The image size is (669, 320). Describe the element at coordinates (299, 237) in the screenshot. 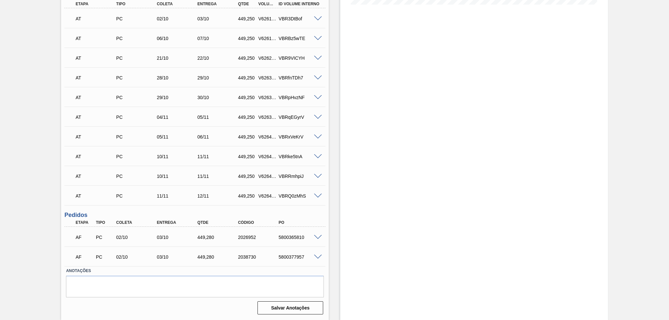

I see `div: 5800365810` at that location.